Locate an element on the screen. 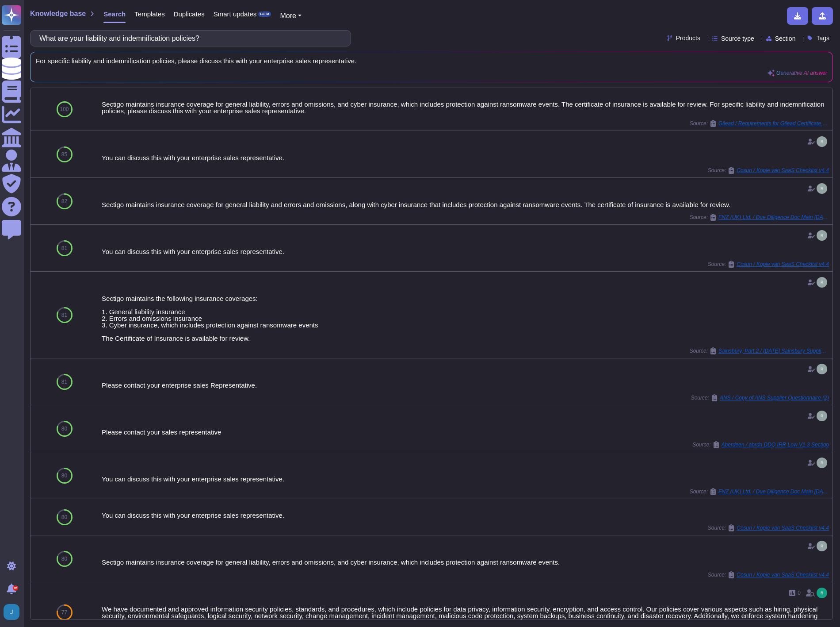 The image size is (840, 627). span: Products is located at coordinates (688, 38).